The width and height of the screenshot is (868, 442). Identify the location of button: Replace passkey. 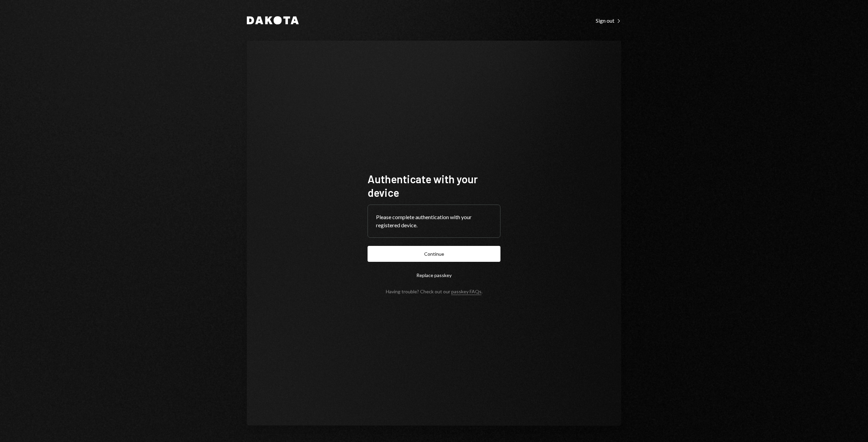
(434, 275).